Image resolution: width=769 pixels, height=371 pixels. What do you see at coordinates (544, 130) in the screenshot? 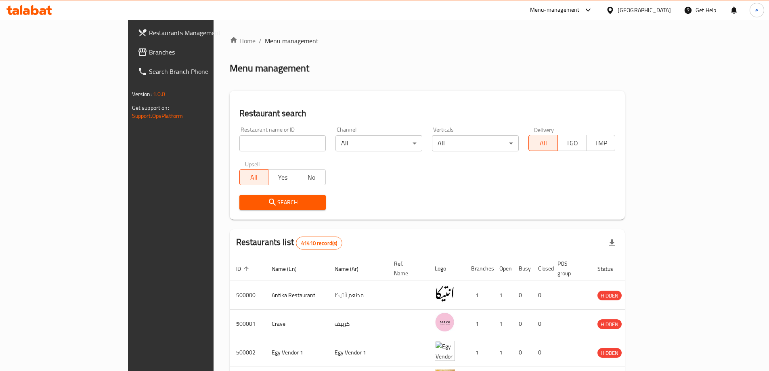
I see `label: Delivery` at bounding box center [544, 130].